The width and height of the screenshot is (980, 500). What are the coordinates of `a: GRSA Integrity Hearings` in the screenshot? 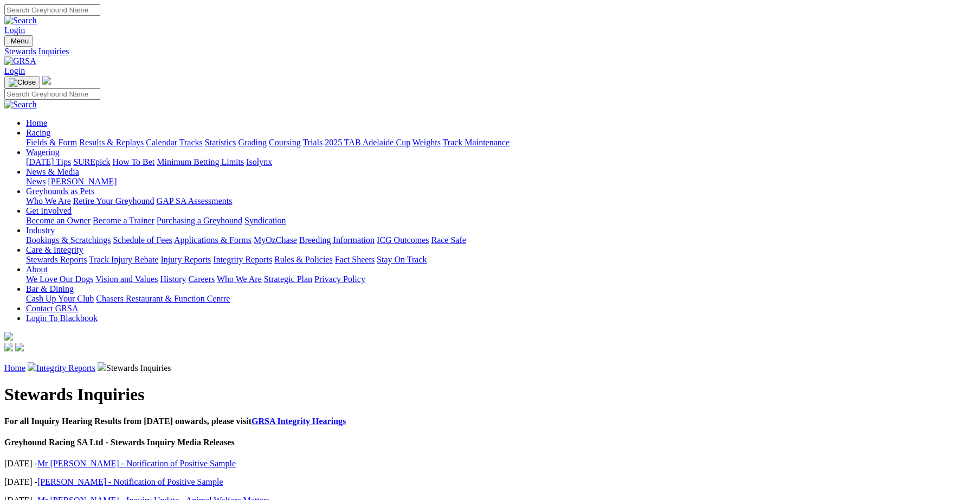 It's located at (299, 421).